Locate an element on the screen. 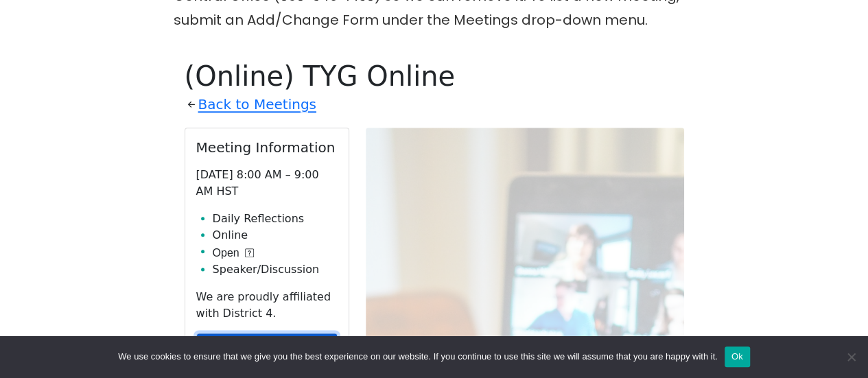 Image resolution: width=868 pixels, height=378 pixels. a: Back to Meetings is located at coordinates (258, 105).